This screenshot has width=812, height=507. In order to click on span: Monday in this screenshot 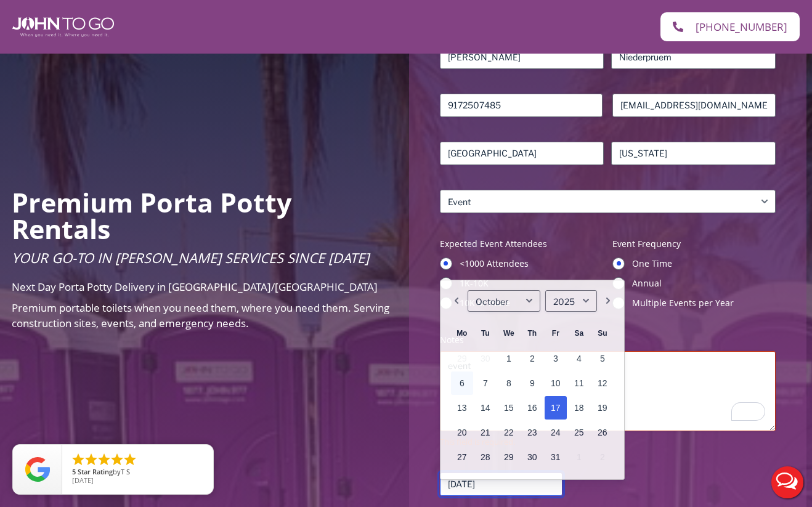, I will do `click(461, 333)`.